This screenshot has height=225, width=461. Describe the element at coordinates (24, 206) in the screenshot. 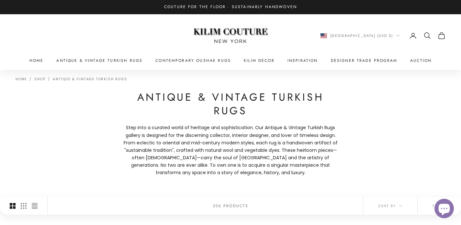

I see `button: Switch to smaller product images` at that location.